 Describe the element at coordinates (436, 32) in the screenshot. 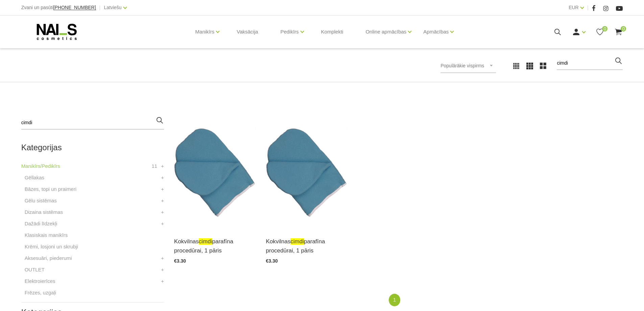

I see `a: Apmācības` at that location.